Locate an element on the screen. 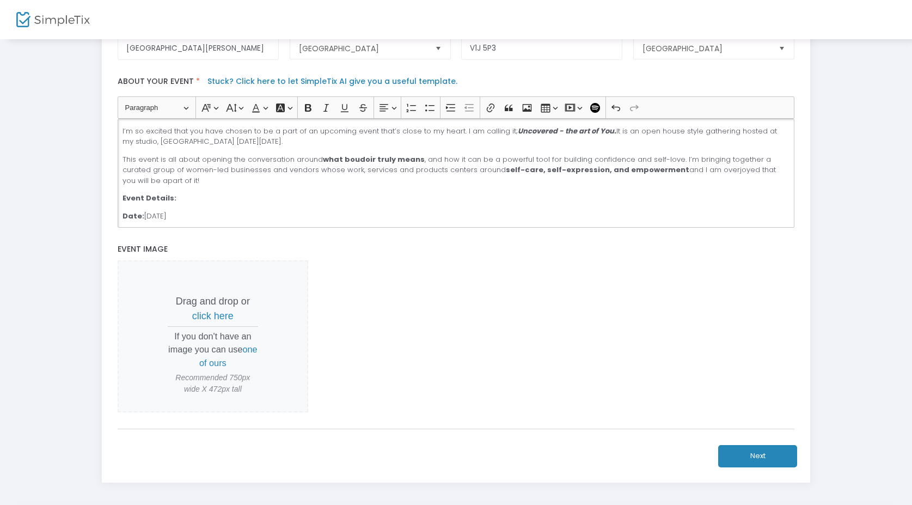  p: Drag and drop or is located at coordinates (213, 309).